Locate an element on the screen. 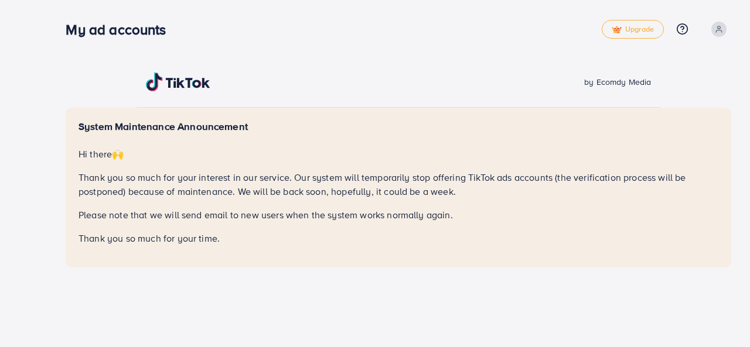  img: TikTok is located at coordinates (178, 82).